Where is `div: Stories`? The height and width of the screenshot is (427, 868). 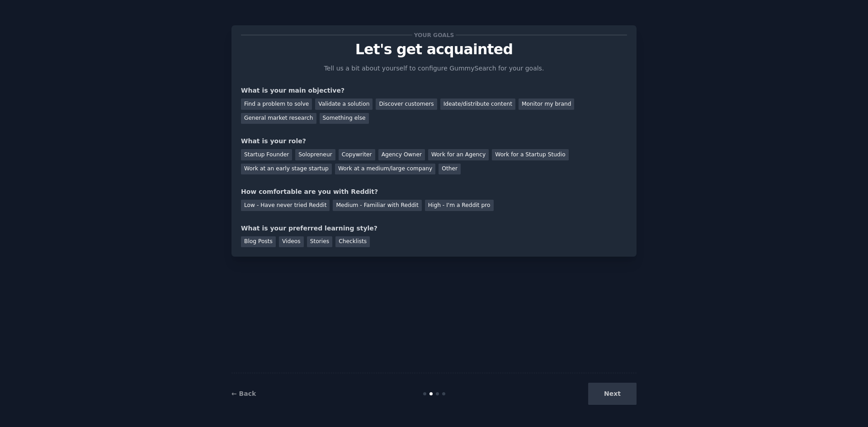
div: Stories is located at coordinates (320, 242).